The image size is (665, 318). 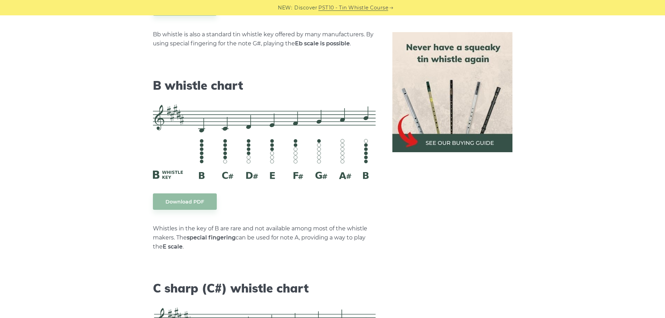 I want to click on img: B Whistle Fingering Chart And Notes, so click(x=264, y=142).